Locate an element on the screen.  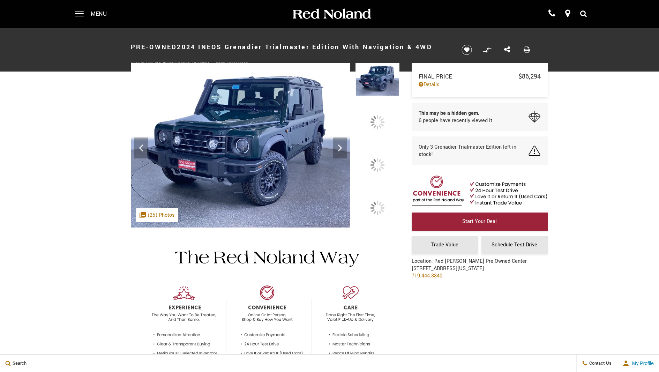
span: My Profile is located at coordinates (641, 363).